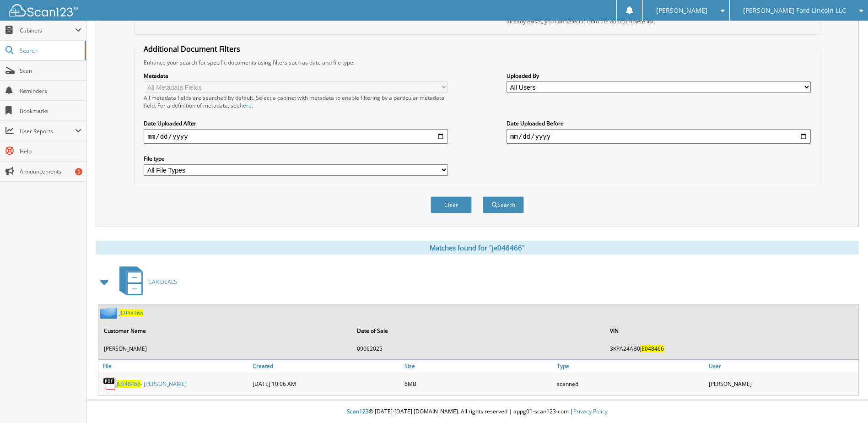  I want to click on a: Created, so click(327, 366).